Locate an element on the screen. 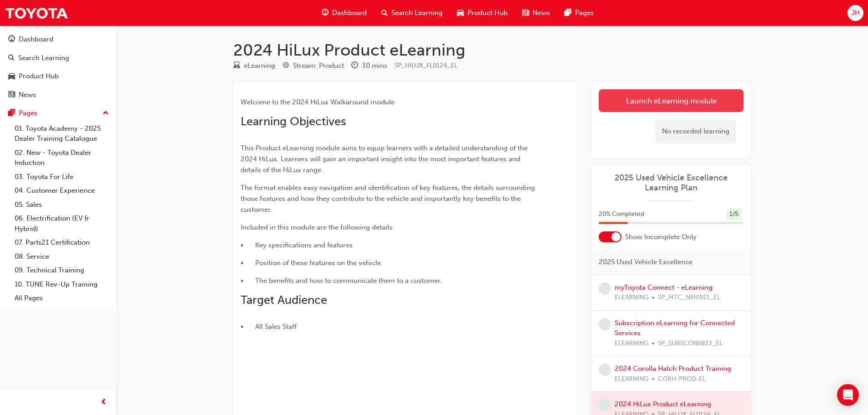 The width and height of the screenshot is (868, 415). div: eLearning is located at coordinates (260, 66).